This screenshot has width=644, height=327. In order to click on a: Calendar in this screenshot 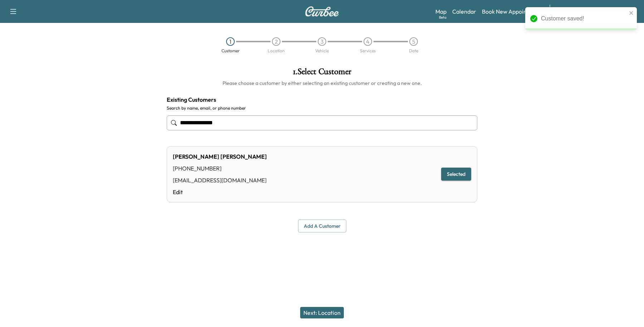, I will do `click(464, 11)`.